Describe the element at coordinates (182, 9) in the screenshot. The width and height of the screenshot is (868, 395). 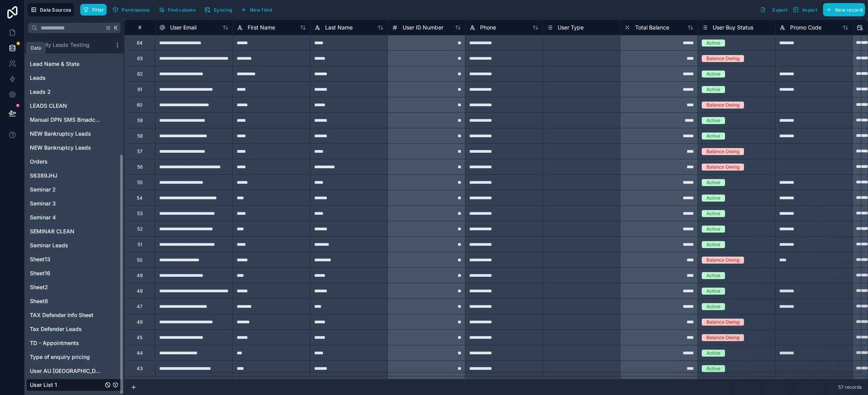
I see `span: Find column` at that location.